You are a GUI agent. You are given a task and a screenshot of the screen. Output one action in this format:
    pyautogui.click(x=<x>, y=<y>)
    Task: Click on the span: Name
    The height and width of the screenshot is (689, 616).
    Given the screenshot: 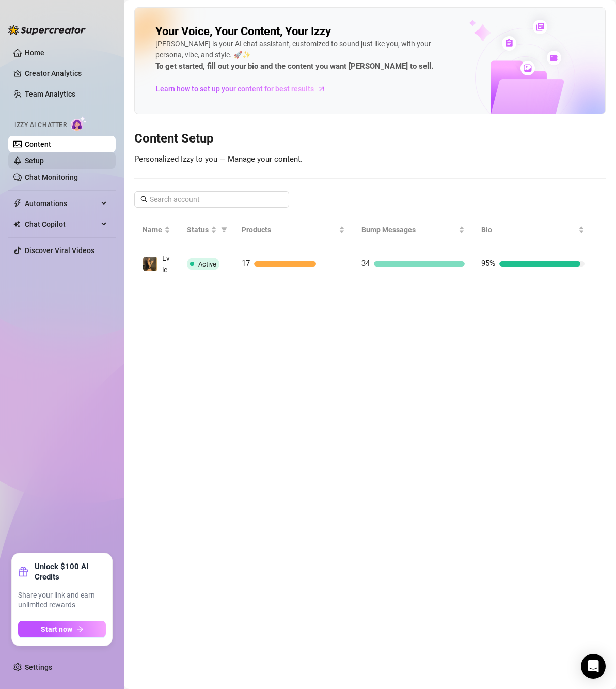 What is the action you would take?
    pyautogui.click(x=153, y=229)
    